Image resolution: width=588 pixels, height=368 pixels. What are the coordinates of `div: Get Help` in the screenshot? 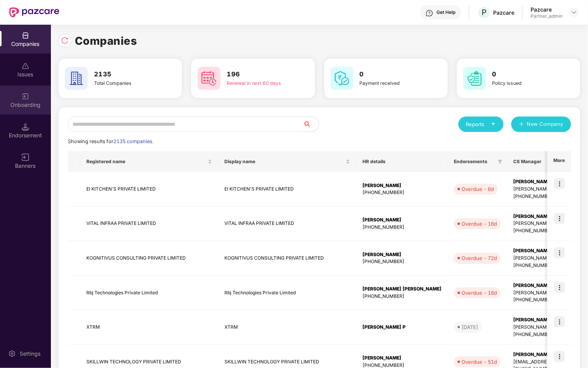 It's located at (446, 13).